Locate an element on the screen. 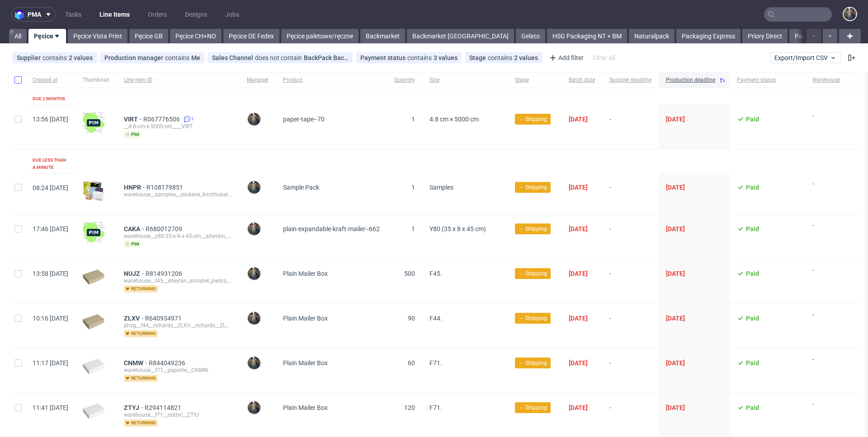 This screenshot has width=868, height=437. img: sample-icon.16e107be6ad460a3e330.png is located at coordinates (93, 191).